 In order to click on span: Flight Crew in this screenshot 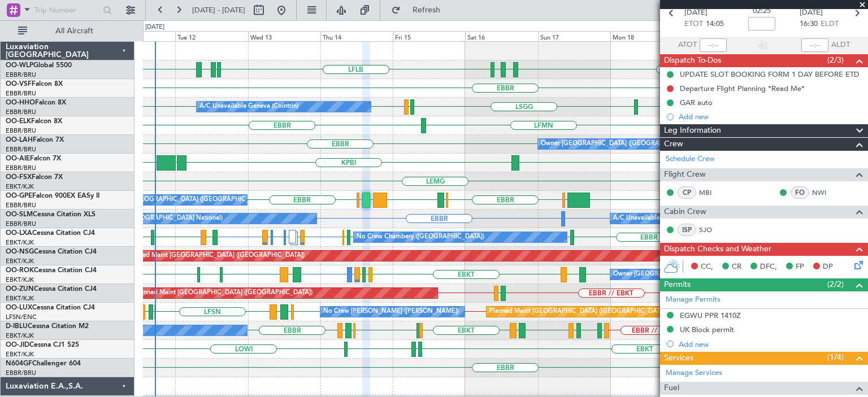, I will do `click(685, 174)`.